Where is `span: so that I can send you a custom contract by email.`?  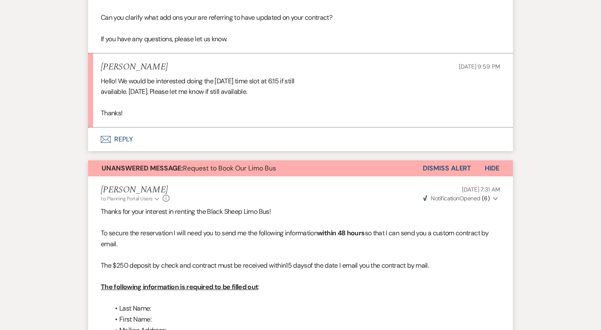
span: so that I can send you a custom contract by email. is located at coordinates (295, 239).